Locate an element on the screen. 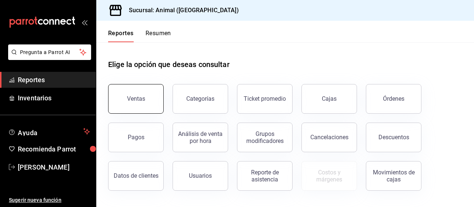  span: Pregunta a Parrot AI is located at coordinates (50, 52).